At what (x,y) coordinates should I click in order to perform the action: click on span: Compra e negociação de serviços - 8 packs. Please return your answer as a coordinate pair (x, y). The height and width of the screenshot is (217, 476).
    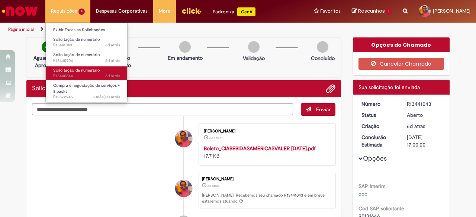
    Looking at the image, I should click on (86, 88).